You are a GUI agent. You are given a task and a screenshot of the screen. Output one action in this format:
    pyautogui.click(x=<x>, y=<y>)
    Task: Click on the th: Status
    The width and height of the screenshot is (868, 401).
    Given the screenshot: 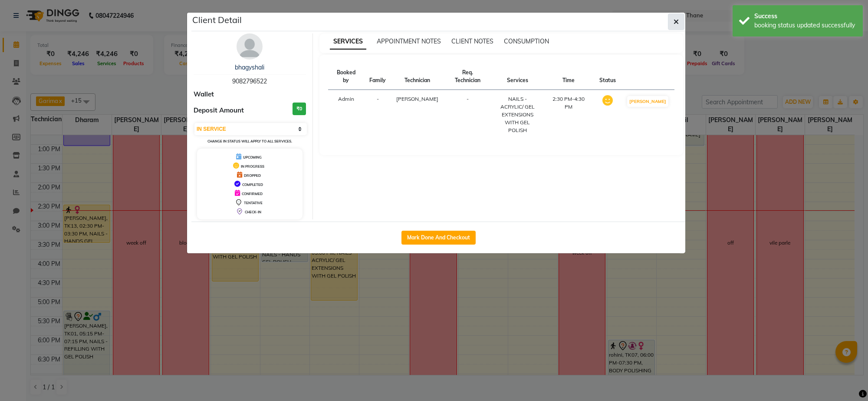 What is the action you would take?
    pyautogui.click(x=607, y=77)
    